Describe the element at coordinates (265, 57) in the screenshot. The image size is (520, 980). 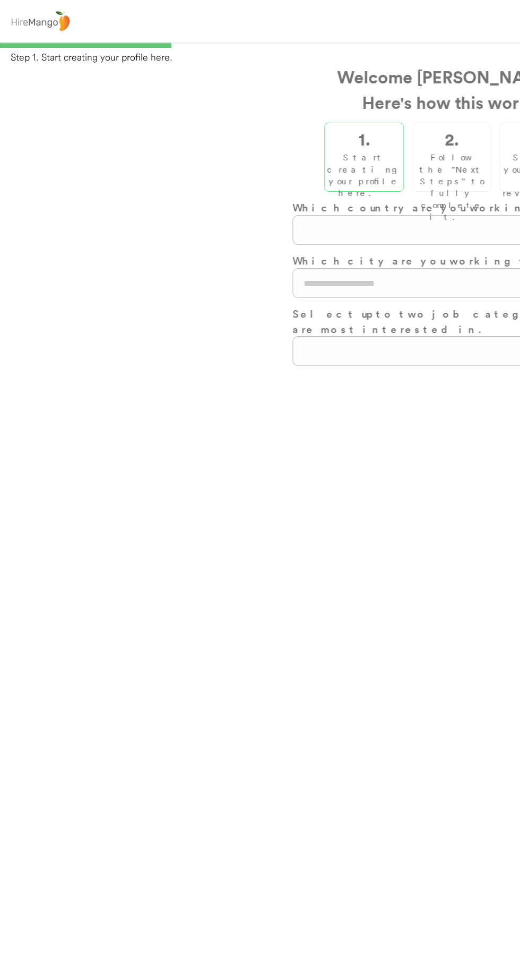
I see `div: Step 1. Start creating your profile here.` at that location.